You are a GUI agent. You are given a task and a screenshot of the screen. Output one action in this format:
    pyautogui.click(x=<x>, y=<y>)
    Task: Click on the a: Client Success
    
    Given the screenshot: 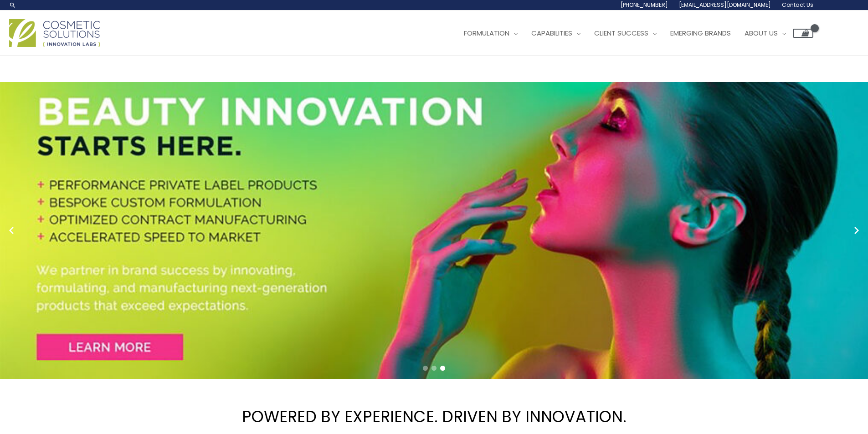 What is the action you would take?
    pyautogui.click(x=625, y=33)
    